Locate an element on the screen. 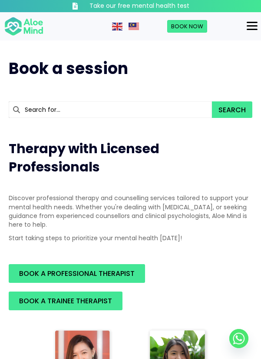 This screenshot has height=359, width=261. span: BOOK A PROFESSIONAL THERAPIST is located at coordinates (77, 273).